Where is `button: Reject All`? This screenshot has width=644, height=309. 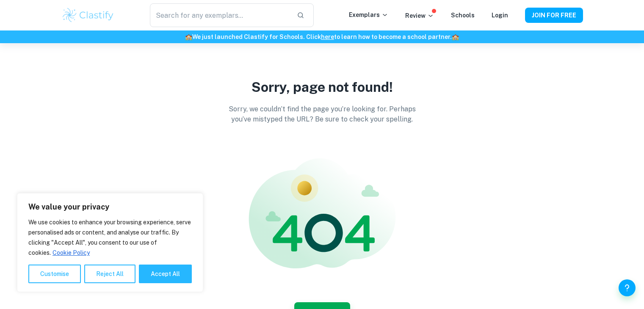 button: Reject All is located at coordinates (110, 274).